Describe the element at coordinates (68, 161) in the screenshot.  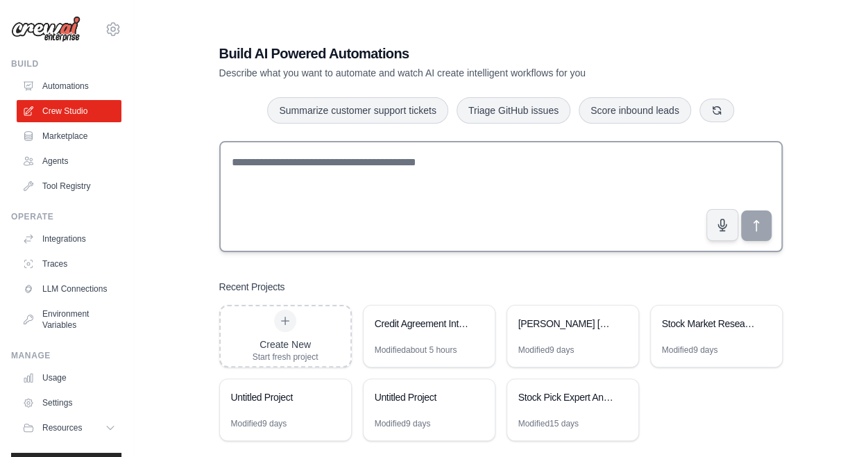
I see `a: Agents` at that location.